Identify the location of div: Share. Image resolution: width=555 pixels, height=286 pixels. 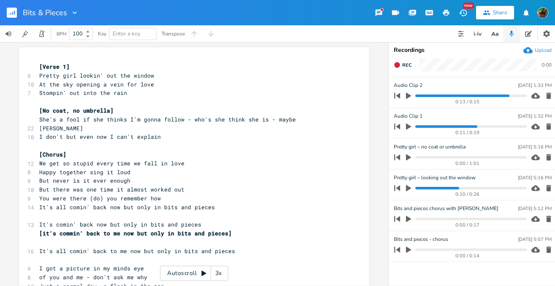
(500, 13).